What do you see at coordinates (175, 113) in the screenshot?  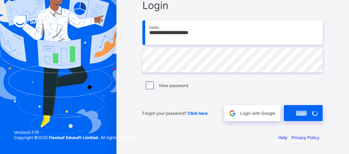 I see `span: Forgot your password?` at bounding box center [175, 113].